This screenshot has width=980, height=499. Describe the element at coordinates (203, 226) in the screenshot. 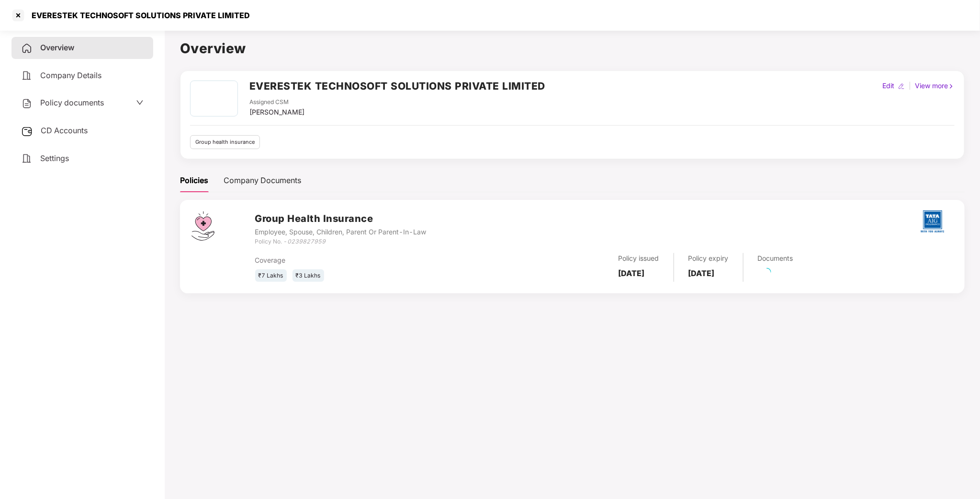

I see `img: svg+xml;base64,PHN2ZyB4bWxucz0iaHR0cDovL3d3dy53My5vcmcvMjAwMC9zdmciIHdpZHRoPSI0Ny43MTQiIGhlaWdodD...` at that location.